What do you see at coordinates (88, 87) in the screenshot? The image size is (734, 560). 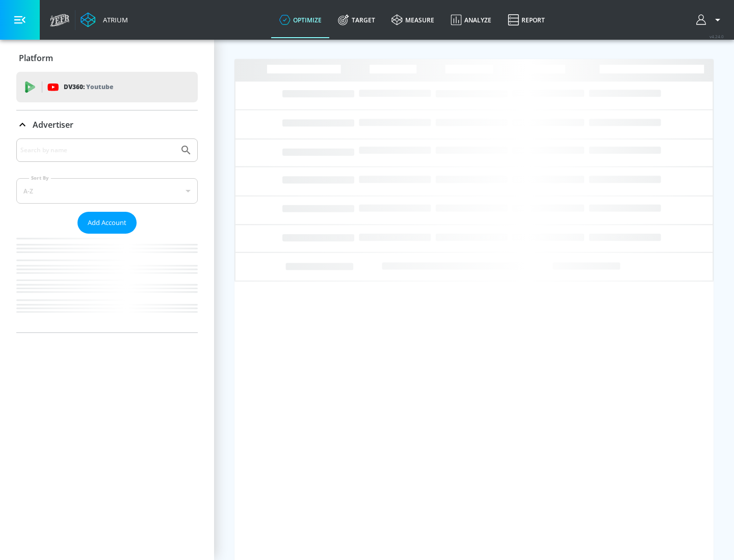 I see `p: DV360:` at bounding box center [88, 87].